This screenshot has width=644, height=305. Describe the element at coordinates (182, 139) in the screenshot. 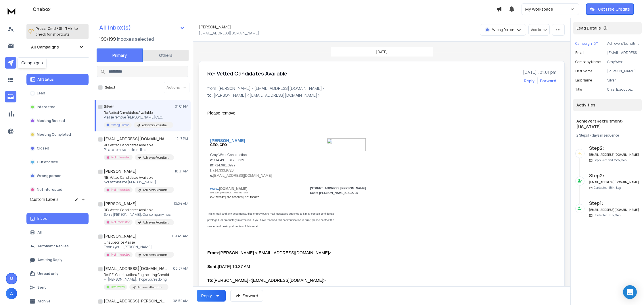

I see `p: 12:17 PM` at that location.